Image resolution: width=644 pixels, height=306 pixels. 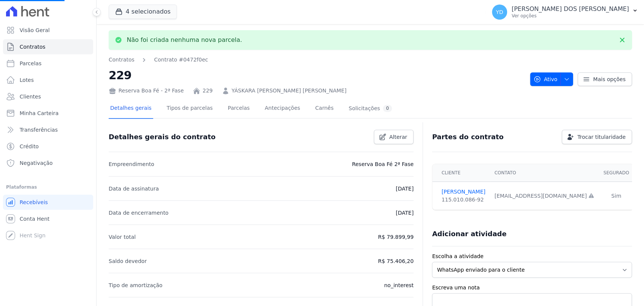 I want to click on a: Transferências, so click(x=48, y=129).